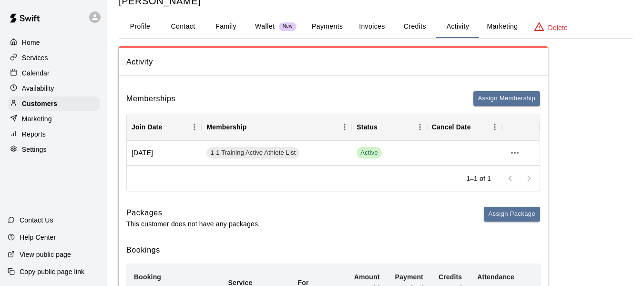 This screenshot has width=644, height=286. What do you see at coordinates (36, 73) in the screenshot?
I see `p: Calendar` at bounding box center [36, 73].